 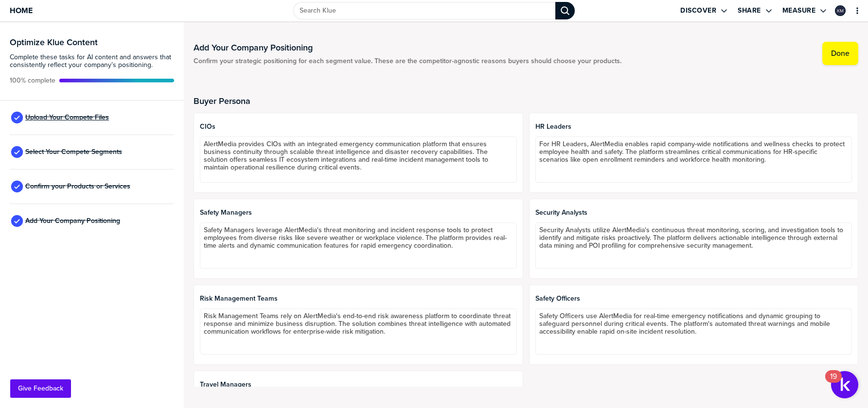 I want to click on h3: Optimize Klue Content, so click(x=92, y=43).